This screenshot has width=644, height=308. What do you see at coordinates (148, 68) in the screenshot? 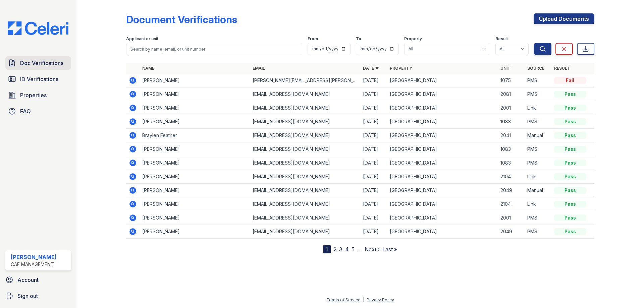
I see `a: Name` at bounding box center [148, 68].